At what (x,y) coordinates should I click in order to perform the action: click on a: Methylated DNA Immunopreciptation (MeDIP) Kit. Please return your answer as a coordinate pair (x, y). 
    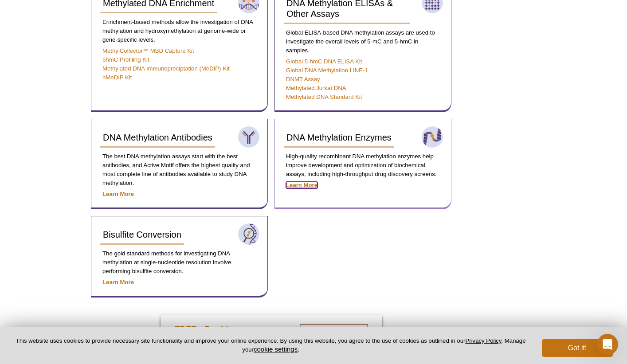
    Looking at the image, I should click on (166, 68).